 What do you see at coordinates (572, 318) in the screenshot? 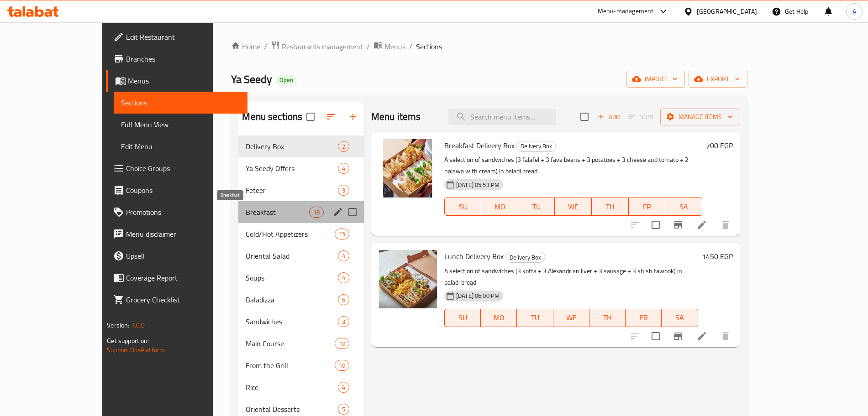
I see `button: WE` at bounding box center [572, 318].